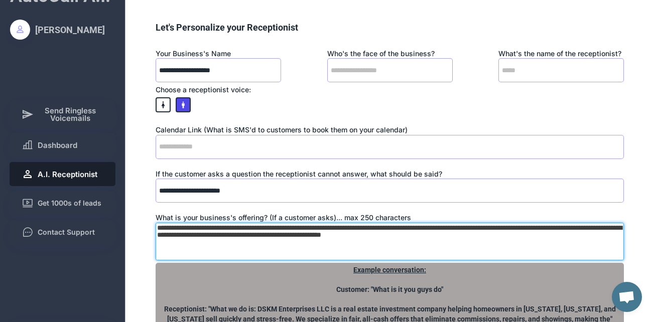 Image resolution: width=654 pixels, height=322 pixels. What do you see at coordinates (218, 54) in the screenshot?
I see `div: Your Business's Name` at bounding box center [218, 54].